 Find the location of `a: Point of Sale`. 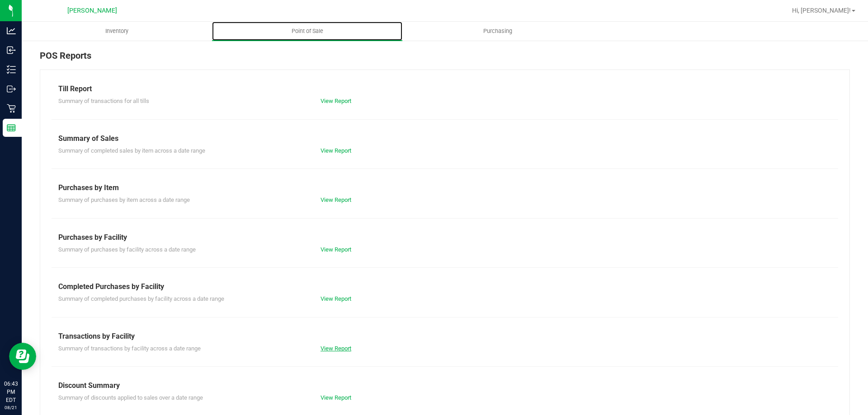

a: Point of Sale is located at coordinates (307, 31).